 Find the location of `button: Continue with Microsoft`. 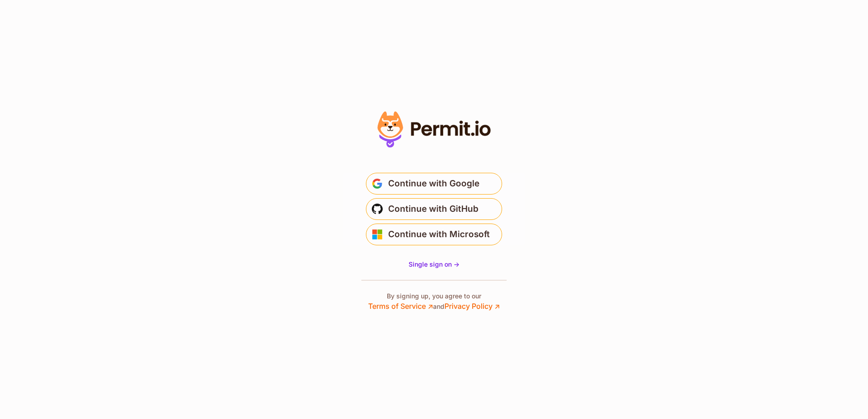

button: Continue with Microsoft is located at coordinates (434, 235).